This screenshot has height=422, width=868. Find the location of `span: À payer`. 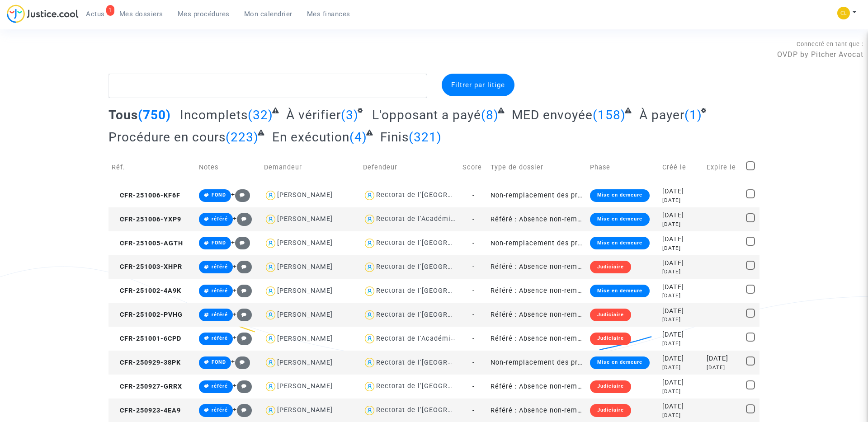

span: À payer is located at coordinates (662, 115).